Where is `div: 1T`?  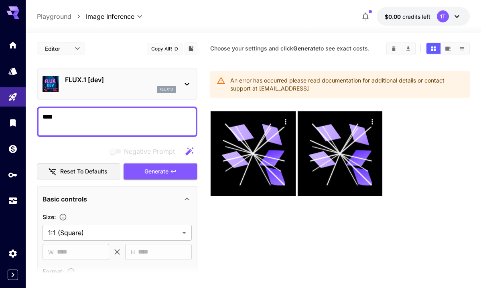 div: 1T is located at coordinates (443, 16).